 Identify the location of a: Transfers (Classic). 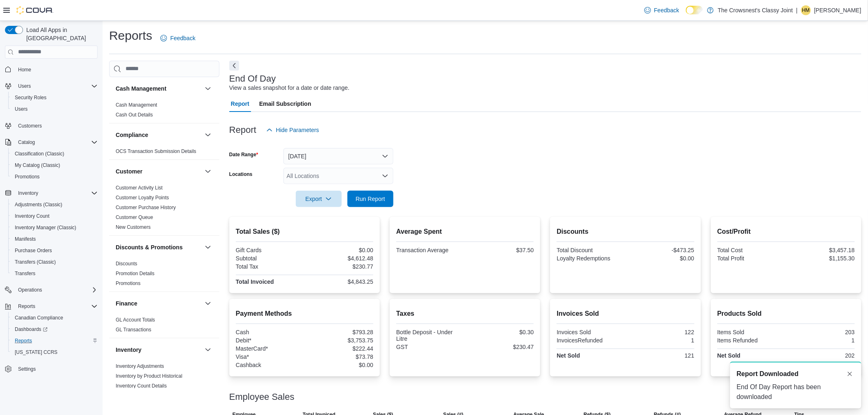
(36, 262).